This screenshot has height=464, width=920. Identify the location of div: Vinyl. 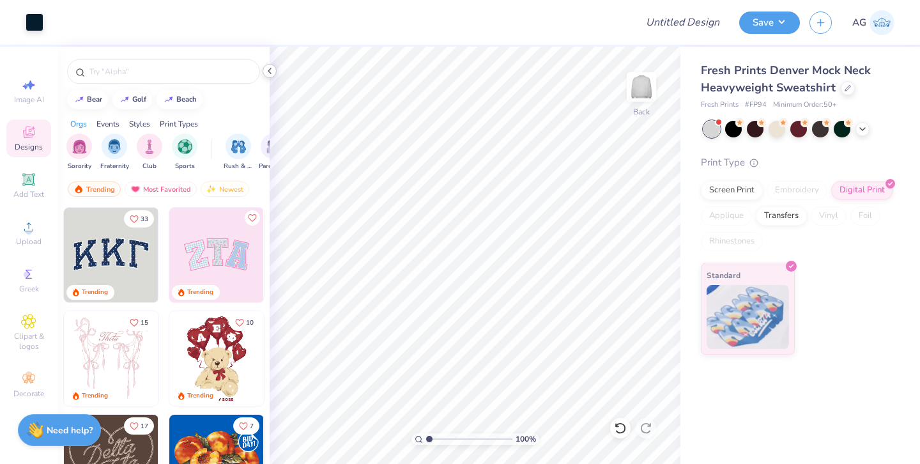
(828, 216).